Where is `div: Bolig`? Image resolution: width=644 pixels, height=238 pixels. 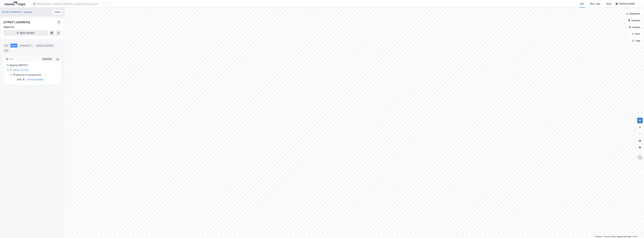 div: Bolig is located at coordinates (609, 4).